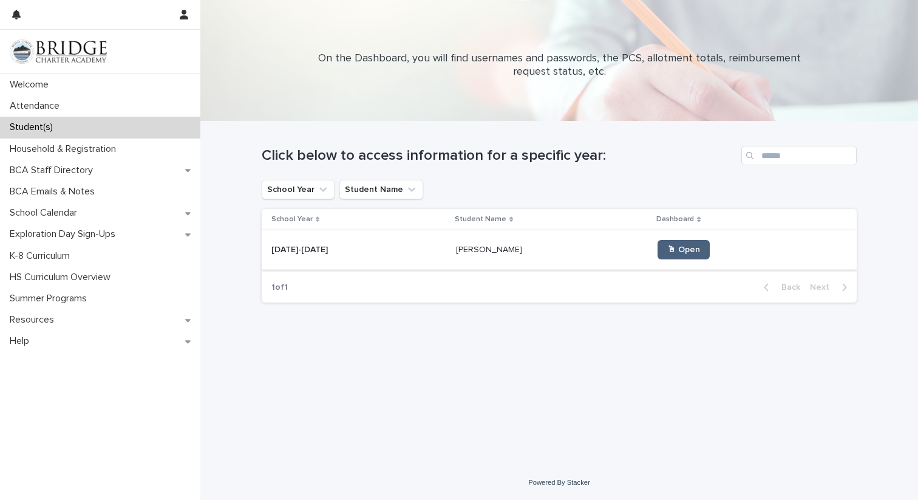  Describe the element at coordinates (559, 65) in the screenshot. I see `p: On the Dashboard, you will find usernames and passwords, the PCS, allotment totals, reimbursement...` at that location.